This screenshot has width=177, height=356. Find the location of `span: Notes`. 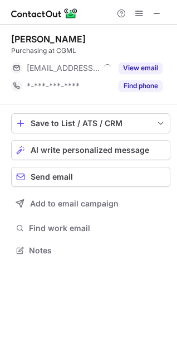

span: Notes is located at coordinates (98, 250).